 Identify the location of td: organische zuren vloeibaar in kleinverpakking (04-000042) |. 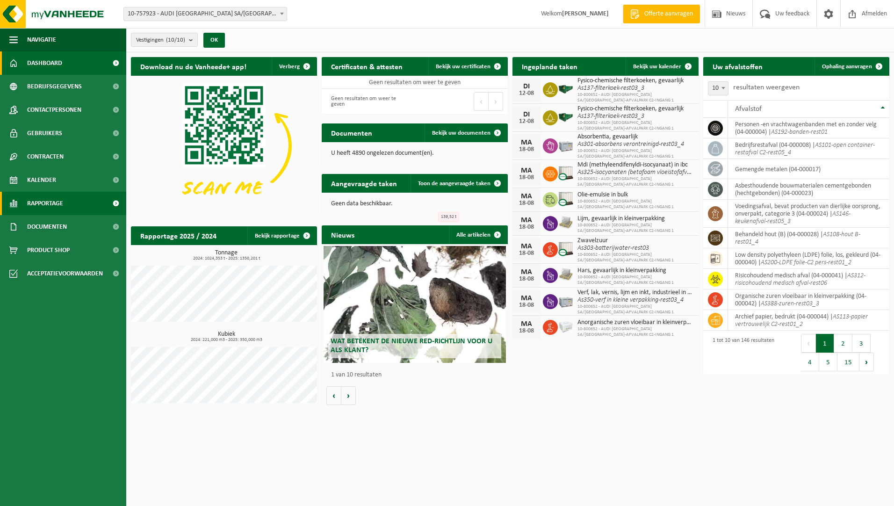
(809, 300).